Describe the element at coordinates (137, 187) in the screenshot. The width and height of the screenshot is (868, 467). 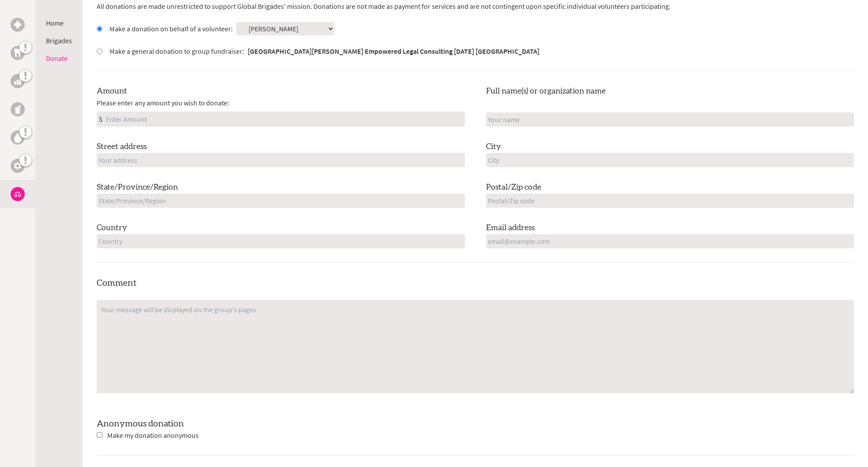
I see `label: State/Province/Region` at that location.